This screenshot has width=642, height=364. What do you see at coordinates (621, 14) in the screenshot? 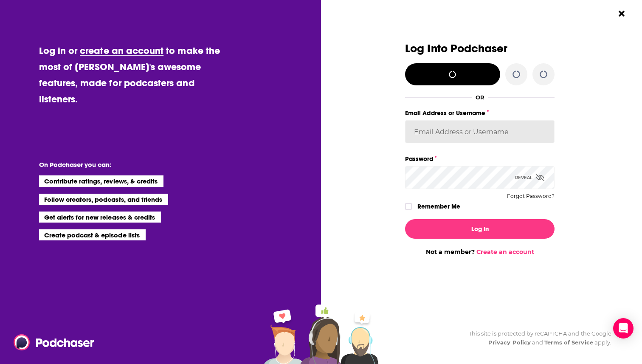
I see `button: Close Button` at bounding box center [621, 14].